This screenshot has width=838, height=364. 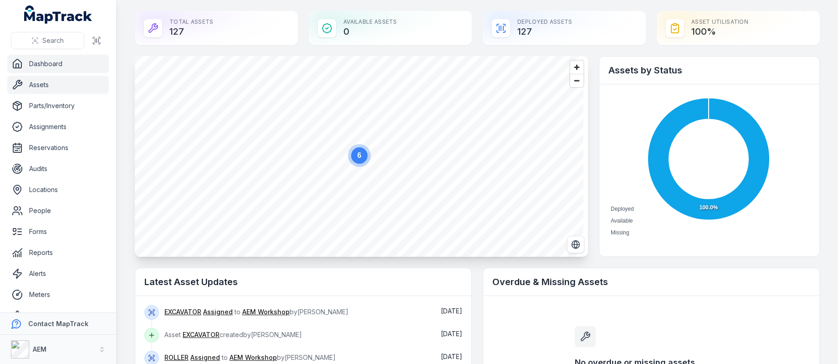 I want to click on canvas: Map, so click(x=359, y=156).